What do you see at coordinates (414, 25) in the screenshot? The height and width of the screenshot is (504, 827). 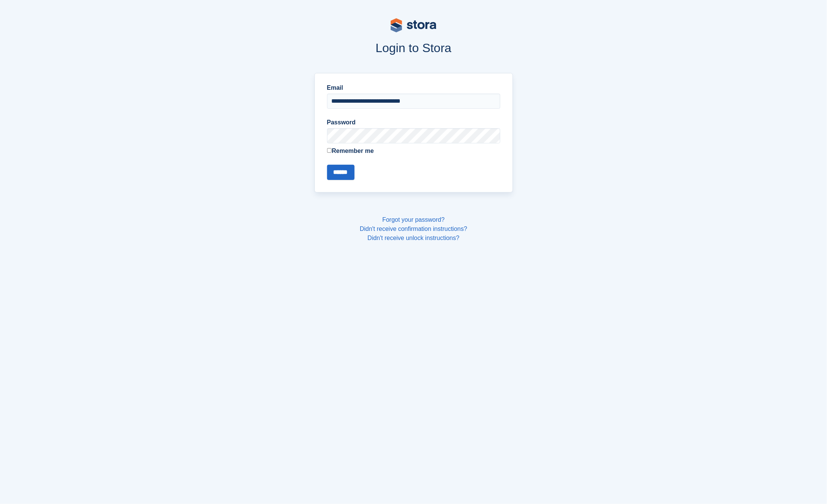 I see `img: stora-logo-53a41332b3708ae10de48c4981b4e9114cc0af31d8433b30ea865607fb682f29.svg` at bounding box center [414, 25].